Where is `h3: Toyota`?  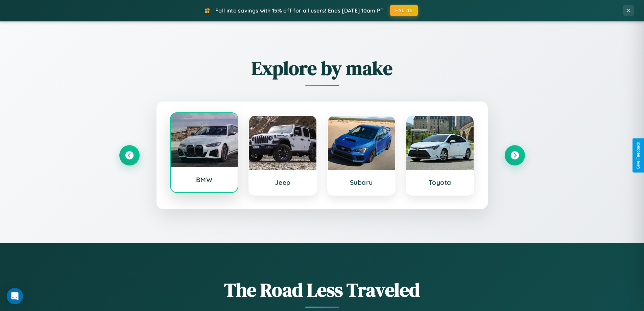 h3: Toyota is located at coordinates (440, 182).